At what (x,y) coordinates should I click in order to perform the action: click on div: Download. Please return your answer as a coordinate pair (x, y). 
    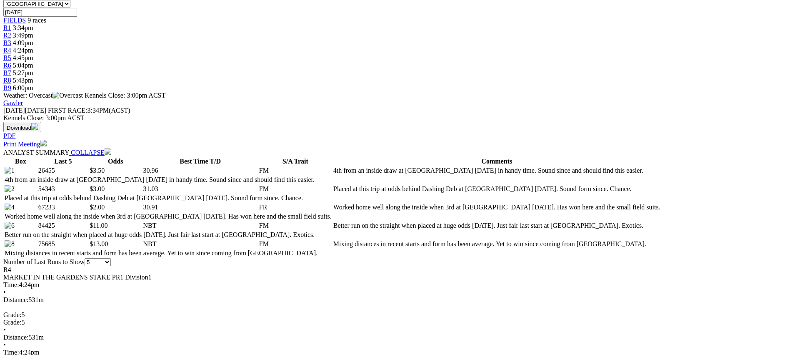
    Looking at the image, I should click on (400, 136).